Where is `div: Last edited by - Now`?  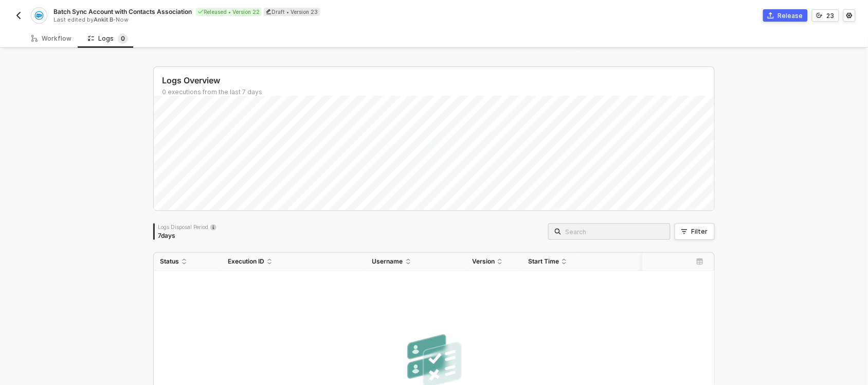
div: Last edited by - Now is located at coordinates (243, 19).